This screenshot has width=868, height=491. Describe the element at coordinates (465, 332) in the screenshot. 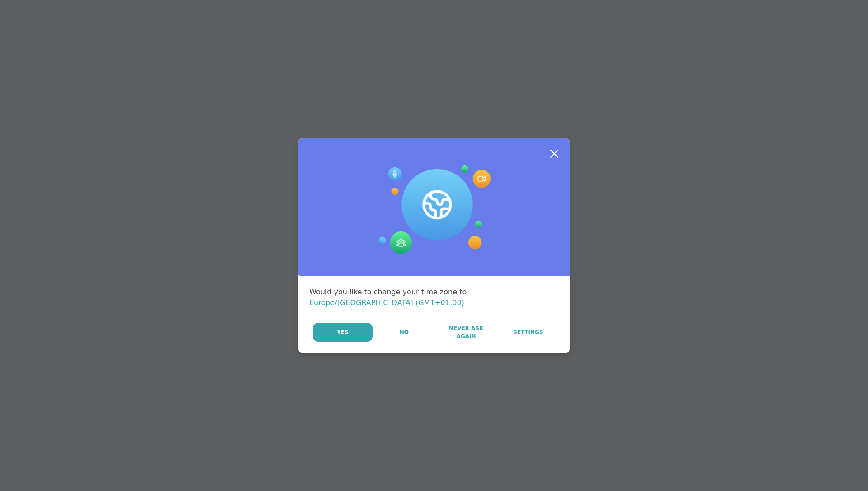

I see `span: Never Ask Again` at that location.